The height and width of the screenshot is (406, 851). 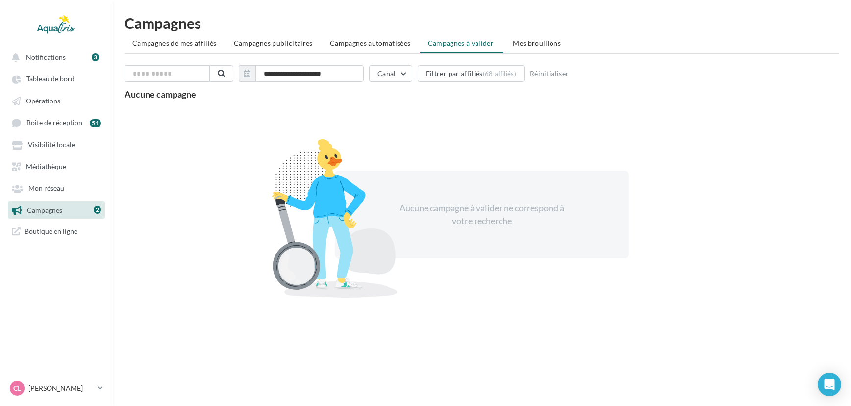 What do you see at coordinates (17, 388) in the screenshot?
I see `span: CL` at bounding box center [17, 388].